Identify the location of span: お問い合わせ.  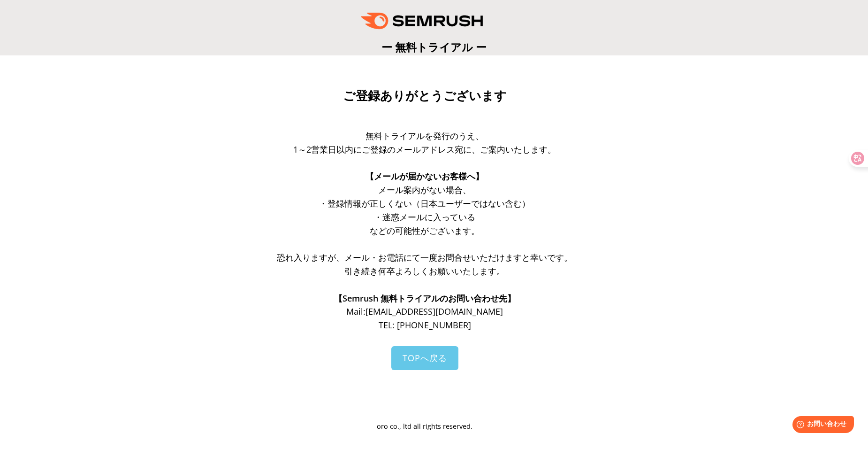
(42, 12).